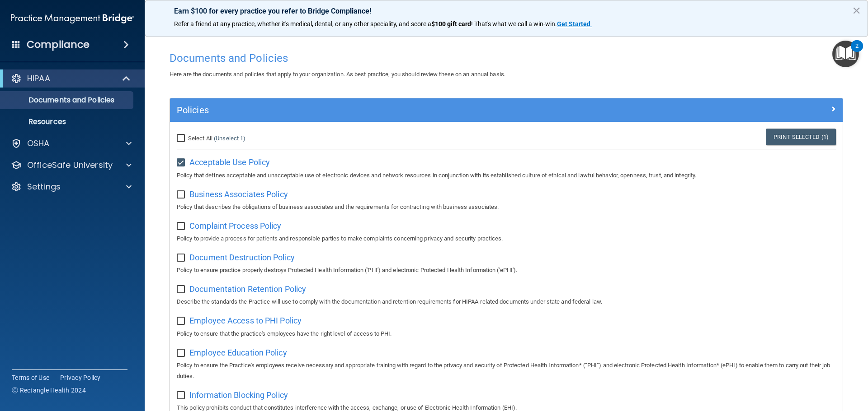 This screenshot has width=868, height=411. I want to click on p: Describe the standards the Practice will use to comply with the documentation and retention requi..., so click(506, 302).